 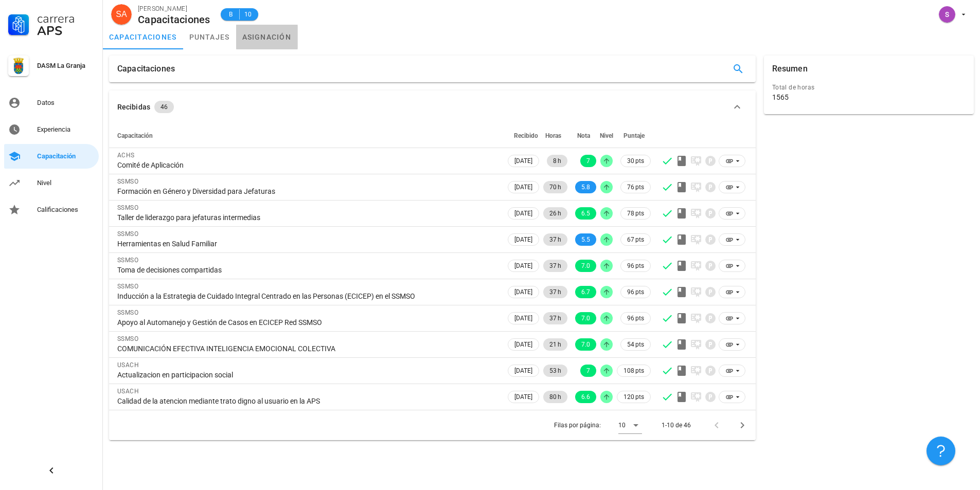 I want to click on span: 46, so click(x=164, y=107).